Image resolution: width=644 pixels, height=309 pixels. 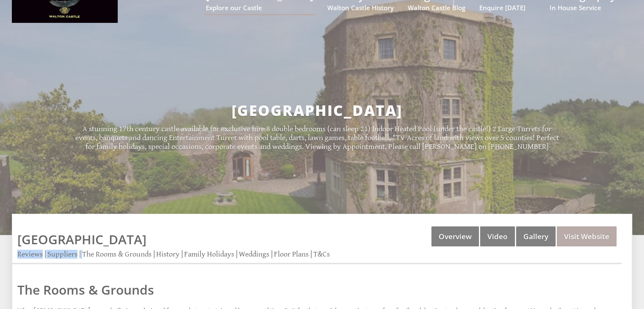 I want to click on a: Visit Website, so click(x=587, y=236).